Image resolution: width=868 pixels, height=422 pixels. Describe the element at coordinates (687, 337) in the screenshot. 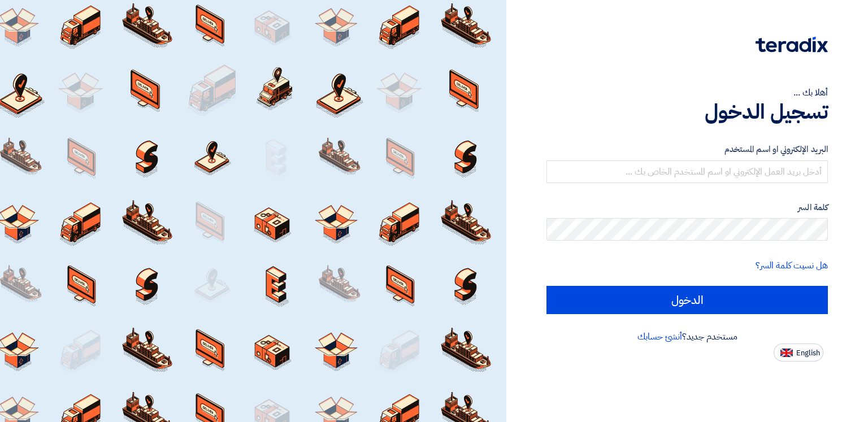

I see `div: مستخدم جديد؟` at that location.